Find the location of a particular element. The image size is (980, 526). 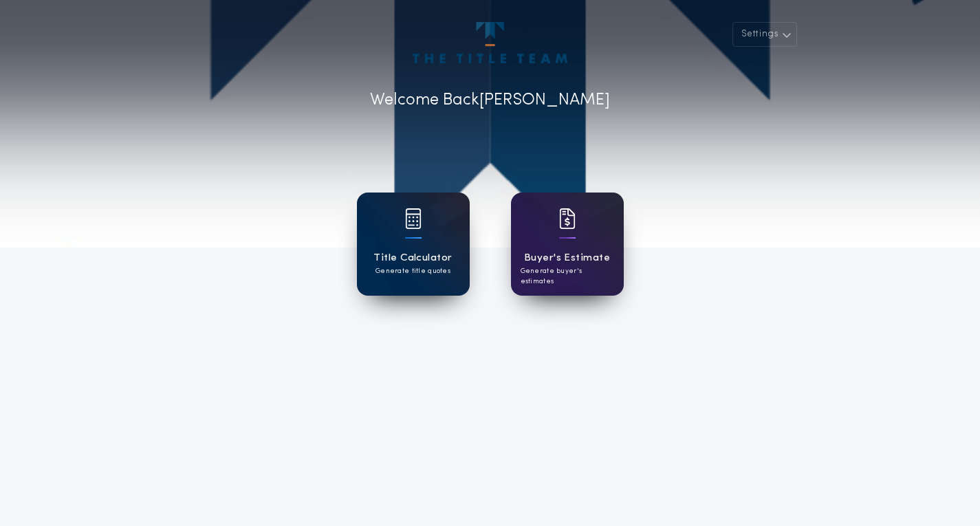

a: card iconTitle CalculatorGenerate title quotes is located at coordinates (413, 244).